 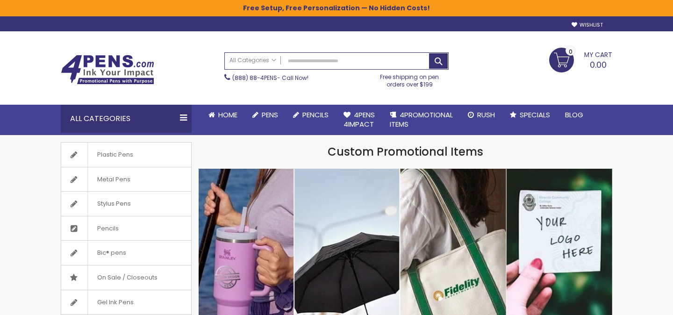 I want to click on span: Metal Pens, so click(x=114, y=179).